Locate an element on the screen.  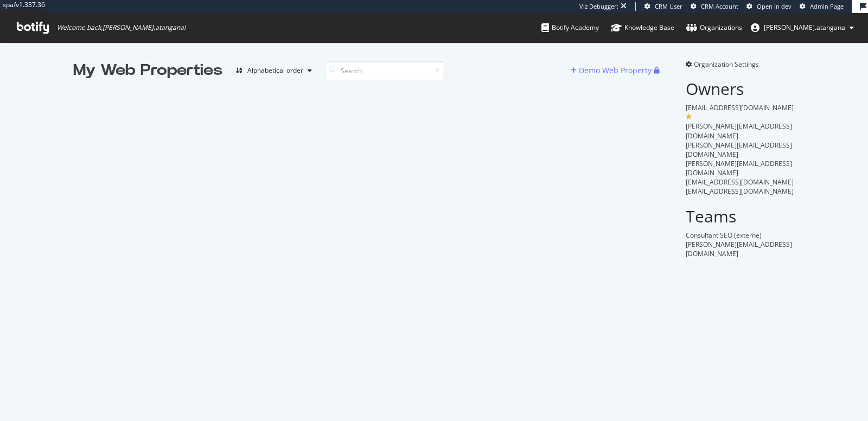
a: Open in dev is located at coordinates (769, 7).